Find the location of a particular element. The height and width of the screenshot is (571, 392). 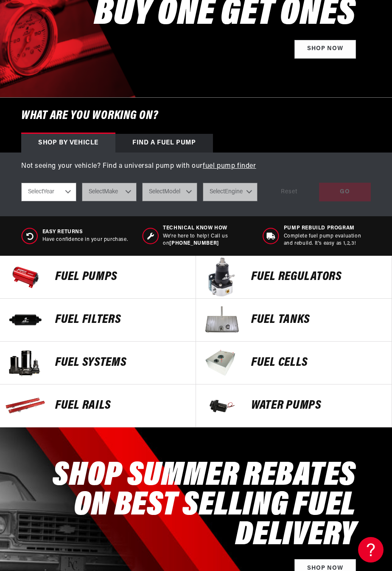

a: FUEL Cells FUEL Cells is located at coordinates (294, 363).